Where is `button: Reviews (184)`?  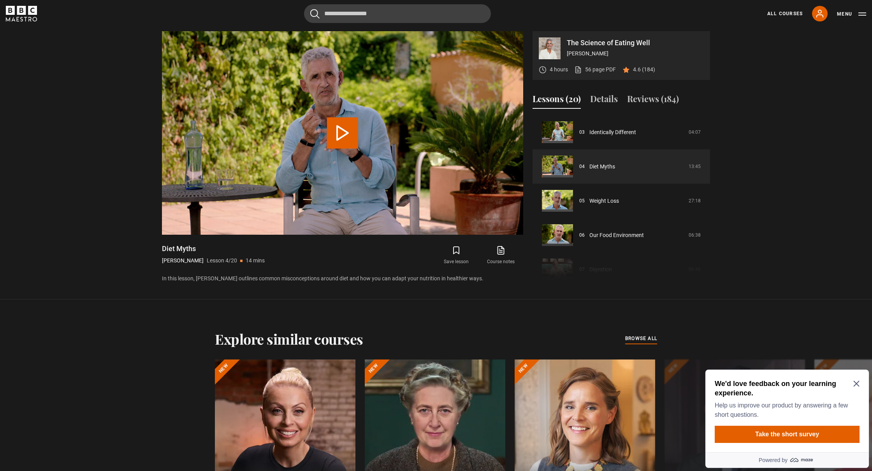
button: Reviews (184) is located at coordinates (653, 100).